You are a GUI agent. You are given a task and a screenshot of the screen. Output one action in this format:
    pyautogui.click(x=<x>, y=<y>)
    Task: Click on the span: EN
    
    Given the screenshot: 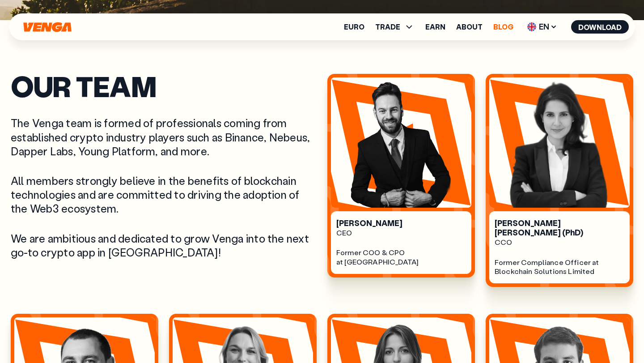 What is the action you would take?
    pyautogui.click(x=542, y=27)
    